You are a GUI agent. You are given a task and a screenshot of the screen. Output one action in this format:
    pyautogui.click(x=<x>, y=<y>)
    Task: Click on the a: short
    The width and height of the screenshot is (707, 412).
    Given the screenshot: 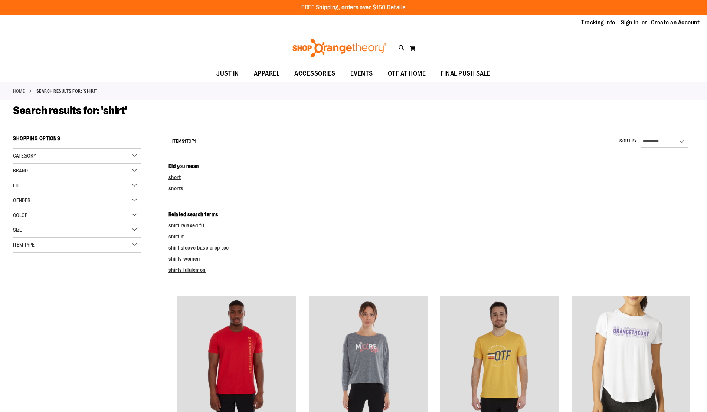 What is the action you would take?
    pyautogui.click(x=175, y=177)
    